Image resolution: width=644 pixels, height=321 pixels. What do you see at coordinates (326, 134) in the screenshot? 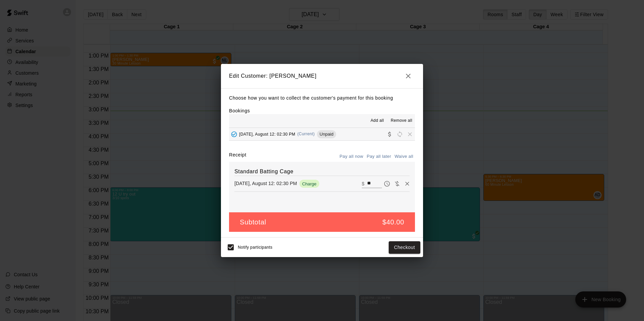
I see `span: Unpaid` at bounding box center [326, 134].